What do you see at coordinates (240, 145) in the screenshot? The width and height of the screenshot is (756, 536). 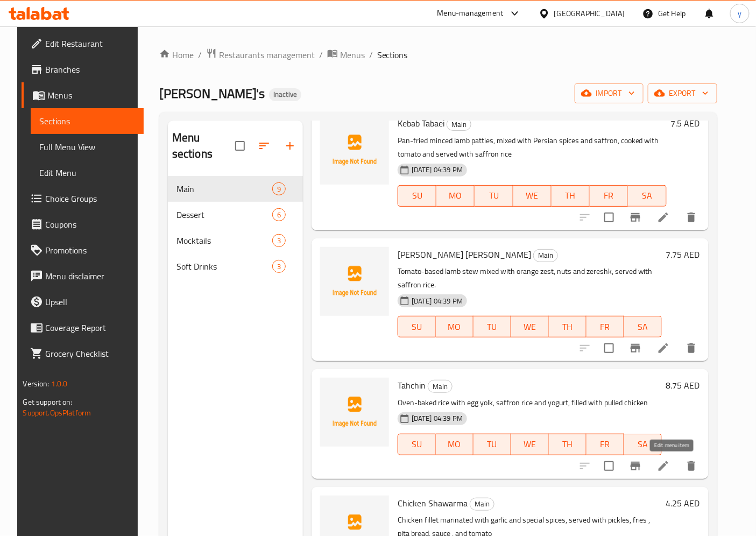 I see `span: Select all sections` at bounding box center [240, 145].